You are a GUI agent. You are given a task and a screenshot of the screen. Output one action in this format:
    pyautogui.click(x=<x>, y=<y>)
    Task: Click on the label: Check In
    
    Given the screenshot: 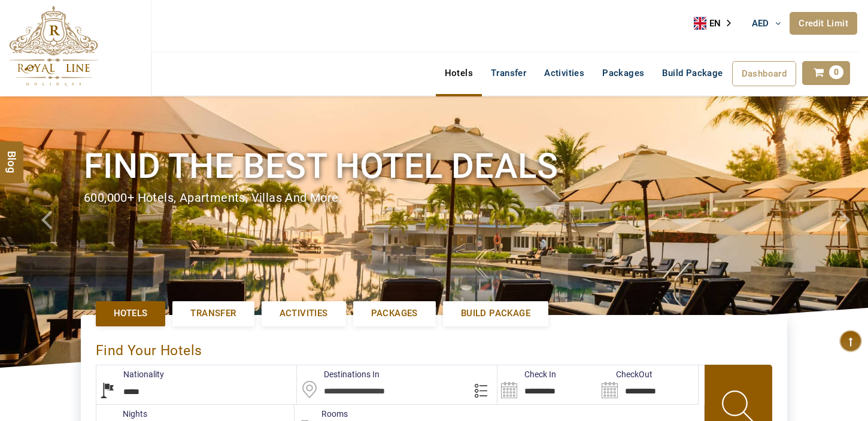 What is the action you would take?
    pyautogui.click(x=527, y=375)
    